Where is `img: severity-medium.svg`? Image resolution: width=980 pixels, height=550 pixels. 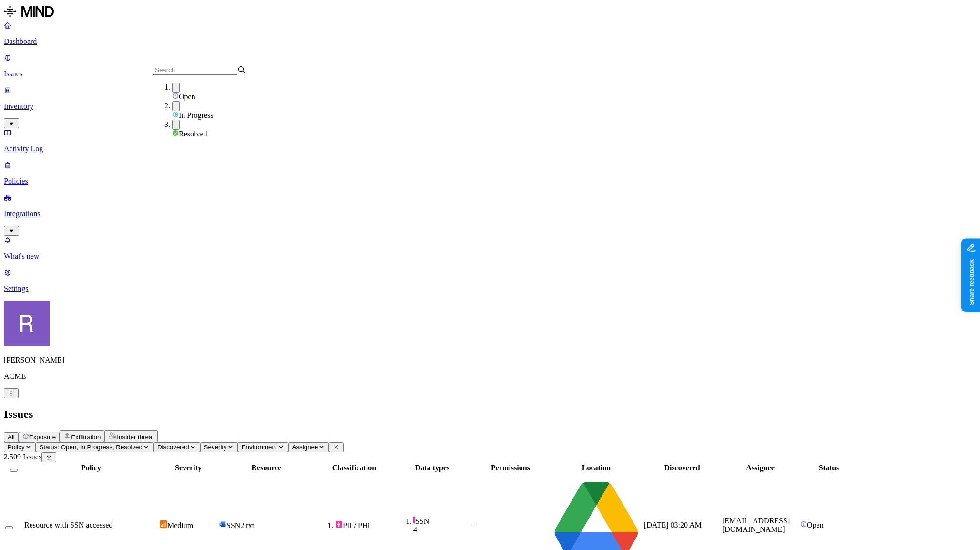
img: severity-medium.svg is located at coordinates (164, 524).